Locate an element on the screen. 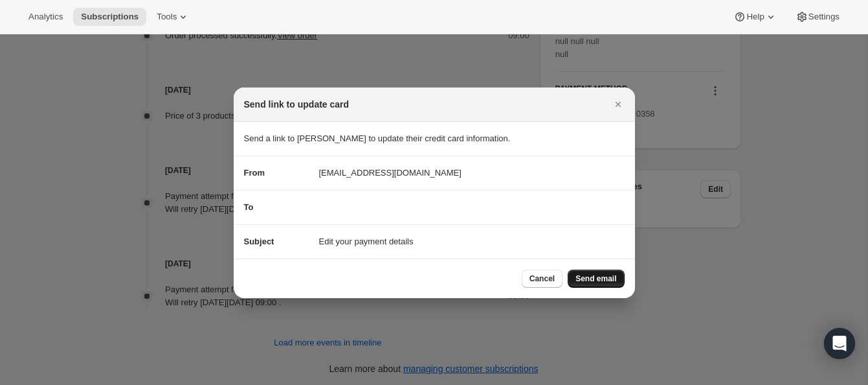 Image resolution: width=868 pixels, height=385 pixels. button: Analytics is located at coordinates (45, 17).